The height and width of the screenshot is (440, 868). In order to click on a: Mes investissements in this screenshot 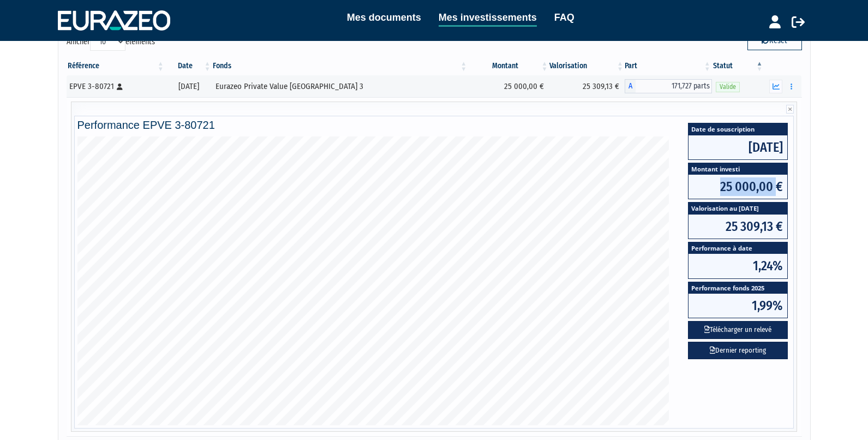, I will do `click(488, 18)`.